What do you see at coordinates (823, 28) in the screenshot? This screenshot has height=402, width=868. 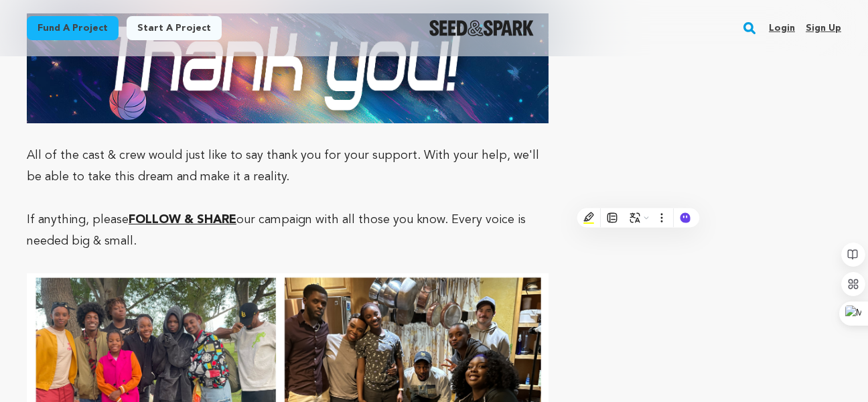 I see `a: Sign up` at bounding box center [823, 28].